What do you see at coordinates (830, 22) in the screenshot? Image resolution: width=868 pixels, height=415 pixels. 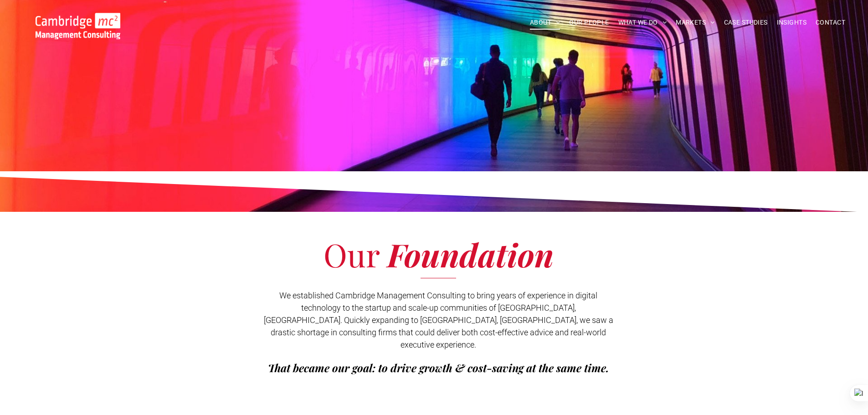 I see `a: CONTACT` at bounding box center [830, 22].